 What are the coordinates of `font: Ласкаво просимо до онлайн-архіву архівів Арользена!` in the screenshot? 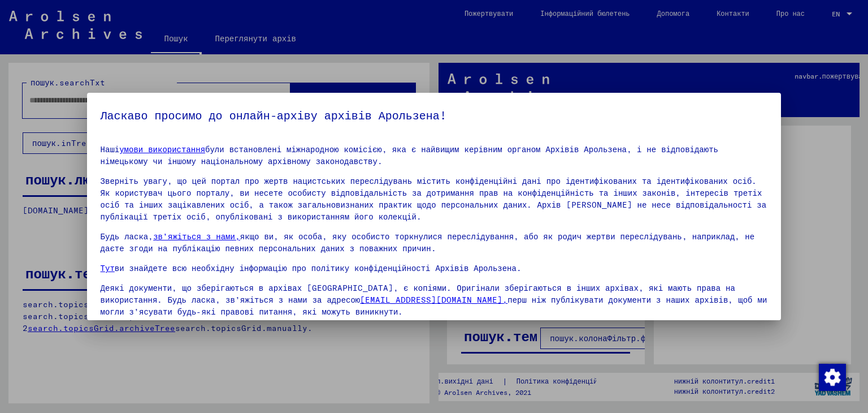 It's located at (274, 115).